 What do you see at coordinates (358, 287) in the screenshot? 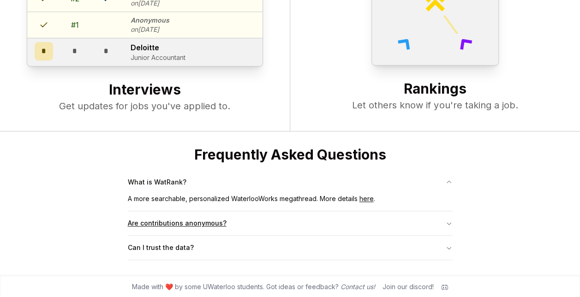
I see `a: Contact us!` at bounding box center [358, 287].